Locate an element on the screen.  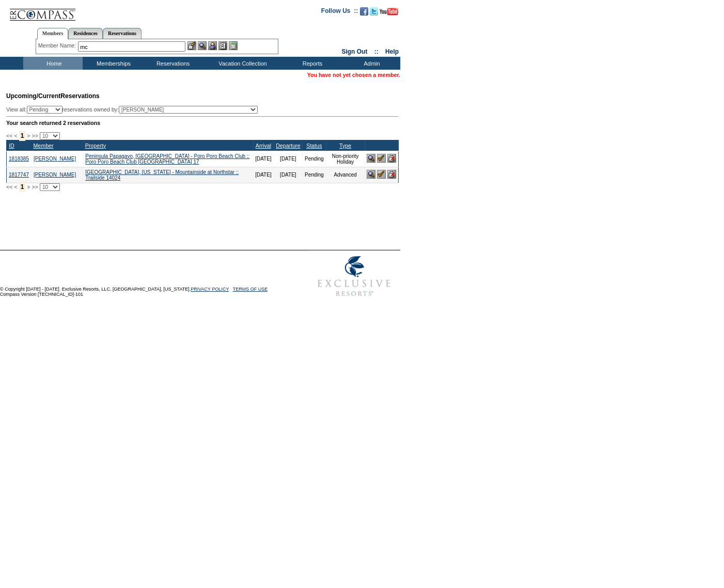
a: 1817747 is located at coordinates (18, 175).